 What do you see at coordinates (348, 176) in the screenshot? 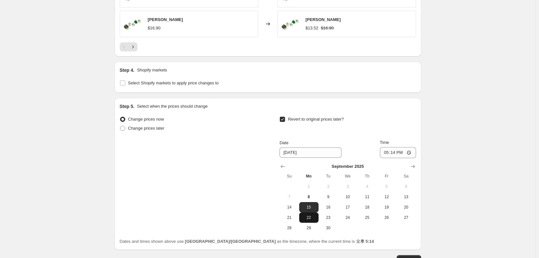
I see `th: Wednesday` at bounding box center [348, 176].